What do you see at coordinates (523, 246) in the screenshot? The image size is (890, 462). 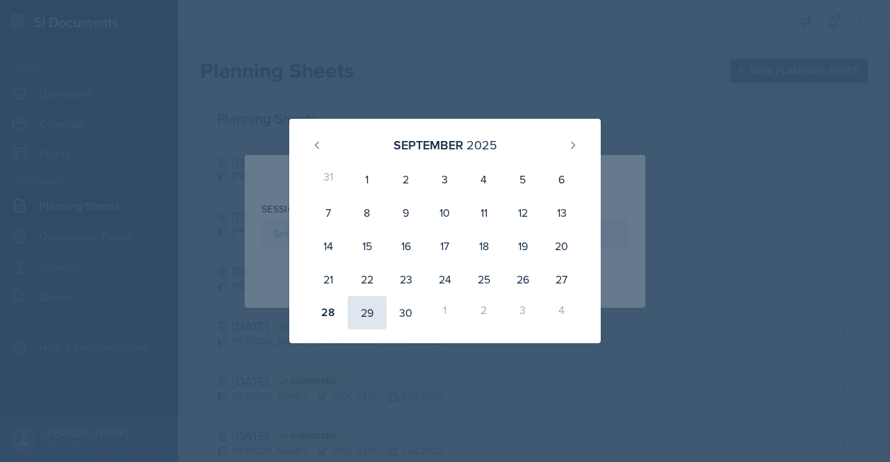 I see `div: 19` at bounding box center [523, 246].